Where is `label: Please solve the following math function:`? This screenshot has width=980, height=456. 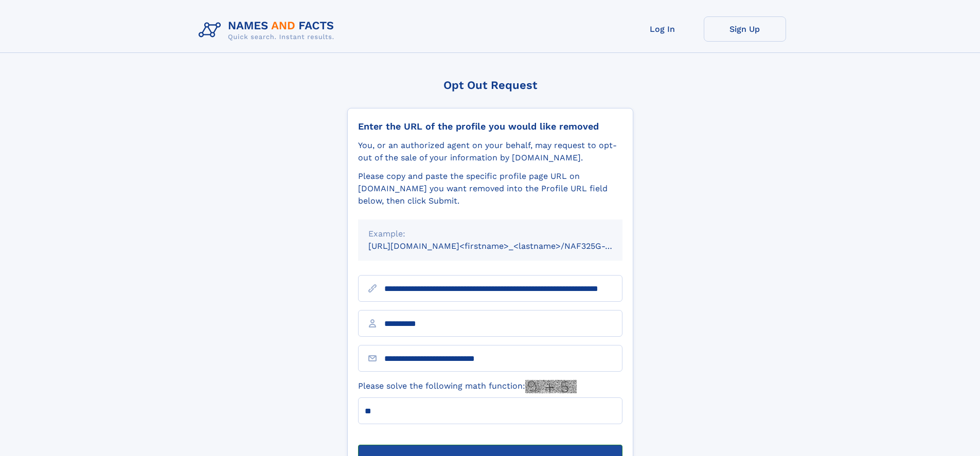 label: Please solve the following math function: is located at coordinates (467, 386).